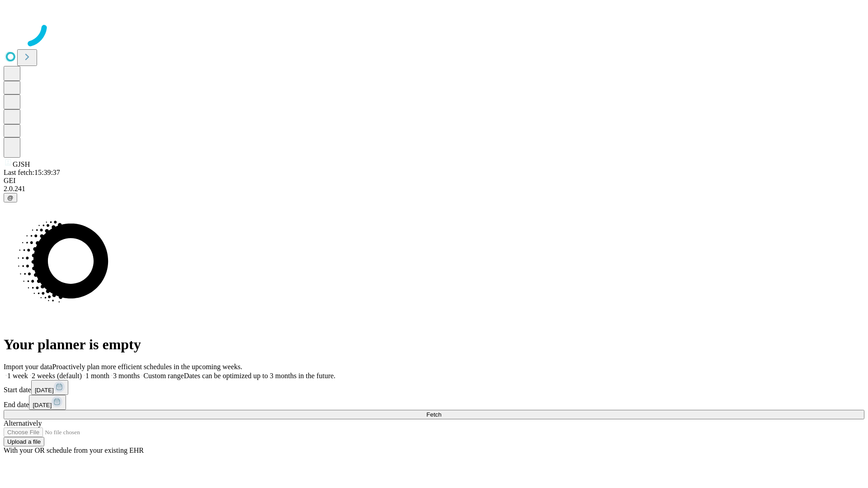  Describe the element at coordinates (24, 441) in the screenshot. I see `button: Upload a file` at that location.